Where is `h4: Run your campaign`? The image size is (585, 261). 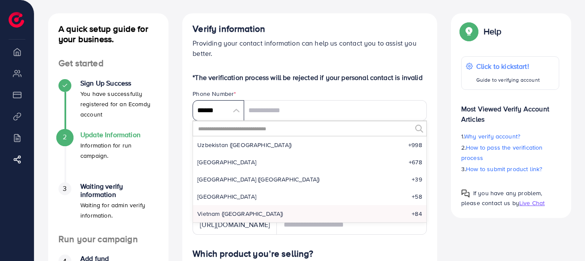 h4: Run your campaign is located at coordinates (108, 239).